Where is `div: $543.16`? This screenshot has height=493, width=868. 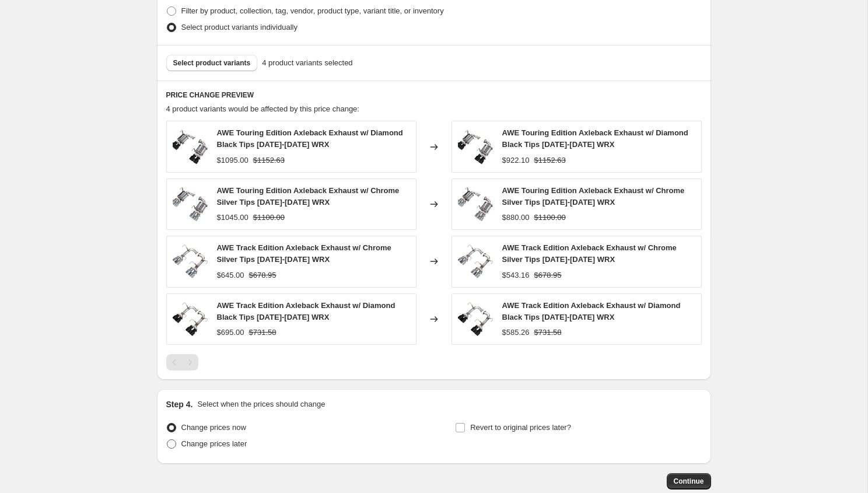 div: $543.16 is located at coordinates (516, 275).